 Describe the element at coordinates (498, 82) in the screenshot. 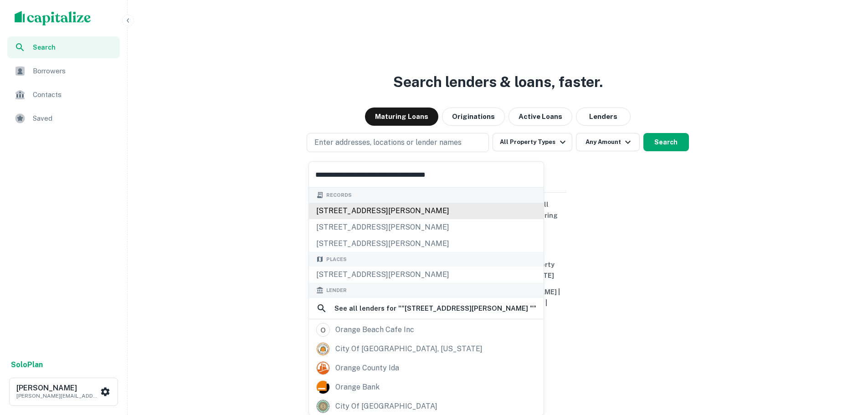

I see `h3: Search lenders & loans, faster.` at that location.